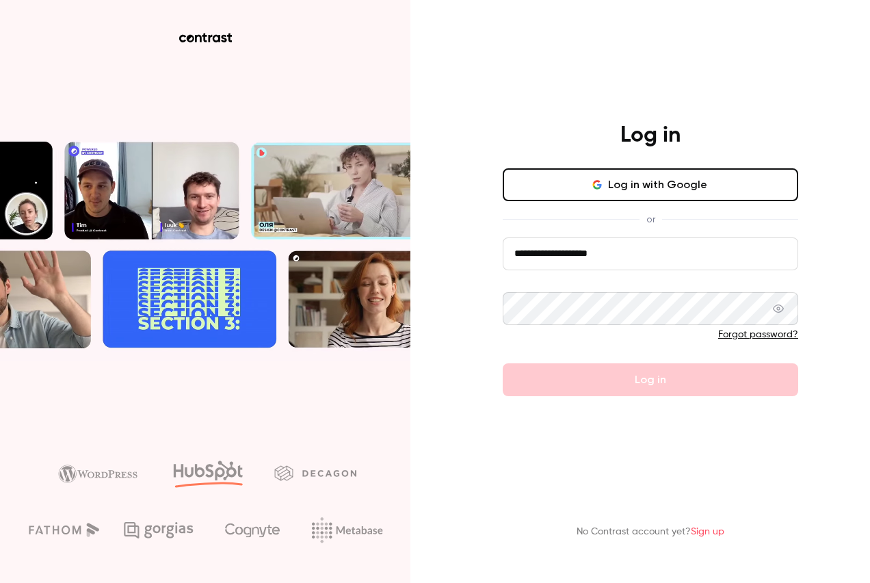  What do you see at coordinates (650, 135) in the screenshot?
I see `h4: Log in` at bounding box center [650, 135].